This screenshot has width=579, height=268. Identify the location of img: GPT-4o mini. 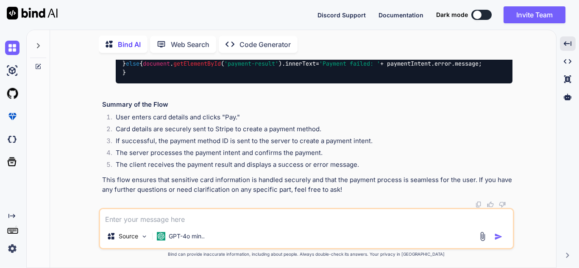
(161, 236).